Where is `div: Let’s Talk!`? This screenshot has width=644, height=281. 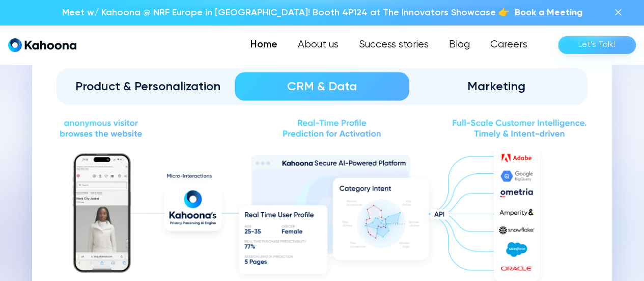
div: Let’s Talk! is located at coordinates (597, 45).